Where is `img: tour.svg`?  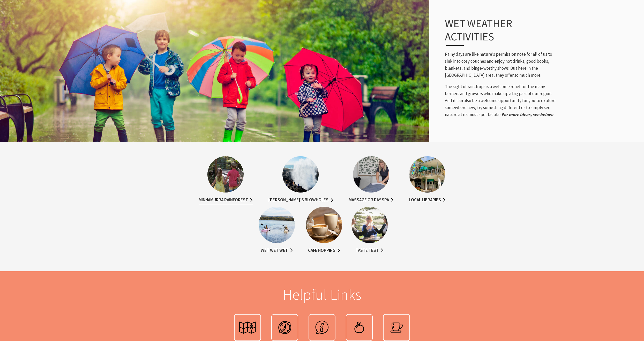 img: tour.svg is located at coordinates (247, 327).